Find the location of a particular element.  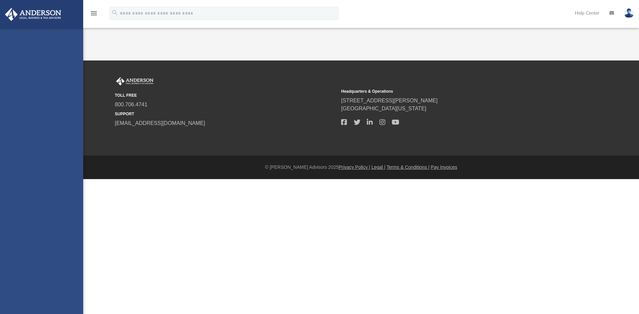

small: Headquarters & Operations is located at coordinates (452, 92).